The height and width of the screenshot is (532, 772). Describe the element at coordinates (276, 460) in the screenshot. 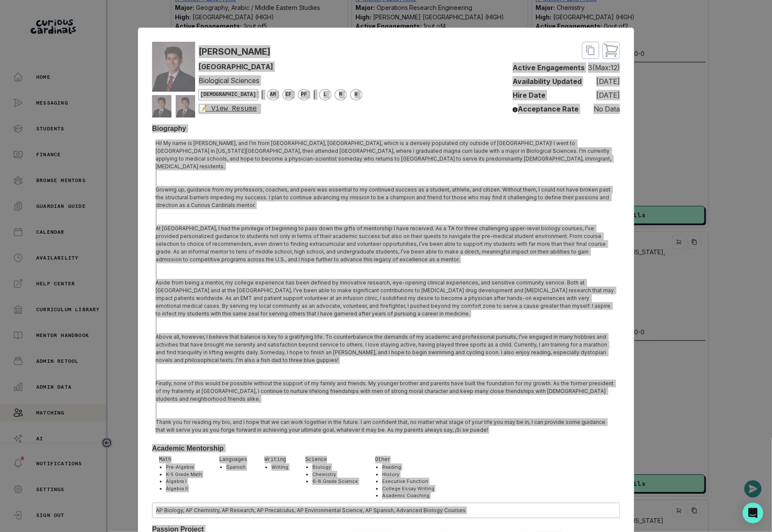

I see `p: Writing` at that location.